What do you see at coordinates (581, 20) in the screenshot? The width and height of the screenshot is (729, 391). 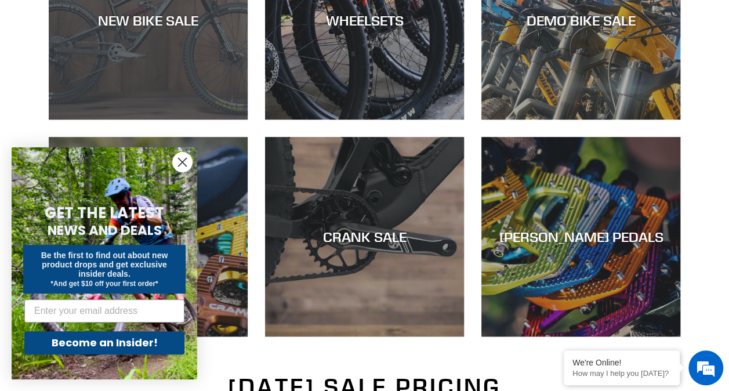 I see `div: DEMO BIKE SALE` at bounding box center [581, 20].